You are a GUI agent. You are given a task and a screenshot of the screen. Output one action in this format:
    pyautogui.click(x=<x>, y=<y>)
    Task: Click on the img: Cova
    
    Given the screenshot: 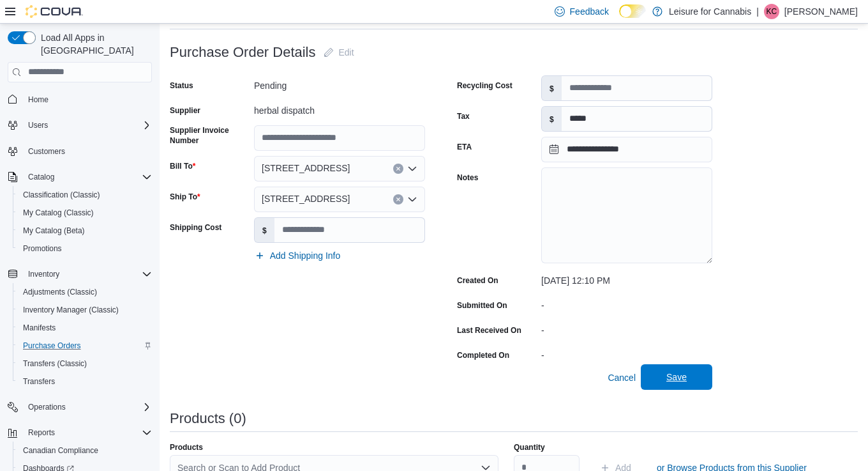 What is the action you would take?
    pyautogui.click(x=54, y=11)
    